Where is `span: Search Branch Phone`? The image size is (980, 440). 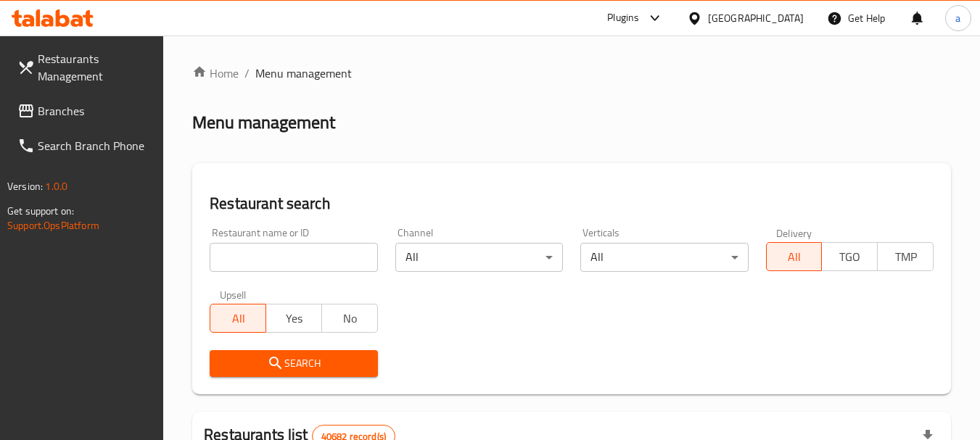
span: Search Branch Phone is located at coordinates (95, 146).